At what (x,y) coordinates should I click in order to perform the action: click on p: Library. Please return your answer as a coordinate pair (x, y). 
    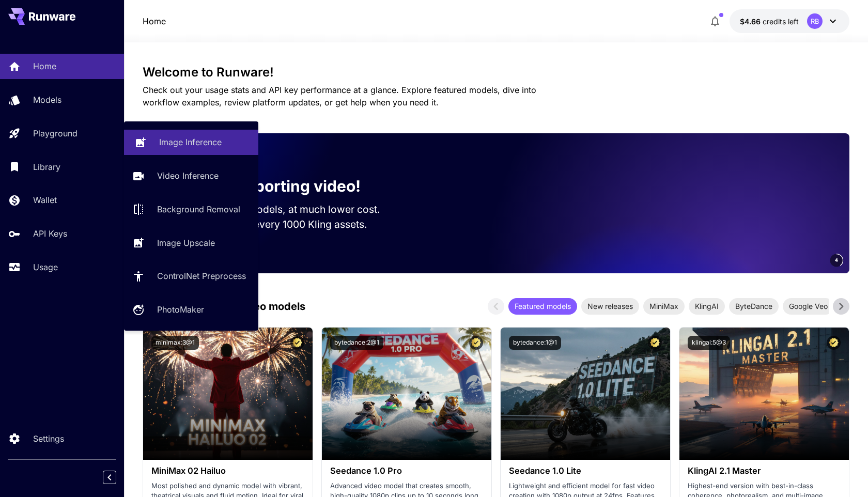
    Looking at the image, I should click on (47, 167).